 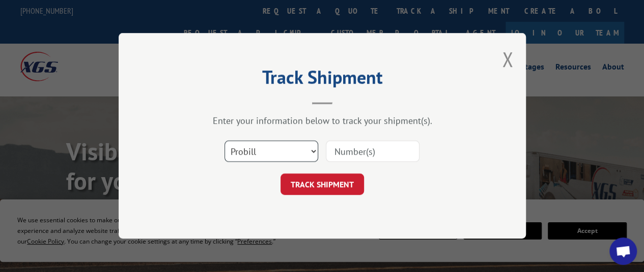 I want to click on button: TRACK SHIPMENT, so click(x=322, y=185).